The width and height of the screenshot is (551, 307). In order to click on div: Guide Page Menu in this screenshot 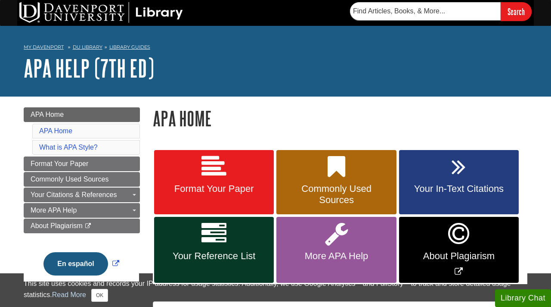, I will do `click(82, 199)`.